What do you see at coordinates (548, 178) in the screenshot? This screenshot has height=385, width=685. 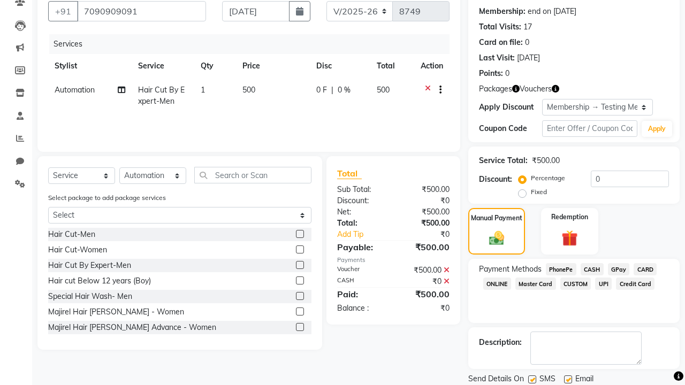 I see `label: Percentage` at bounding box center [548, 178].